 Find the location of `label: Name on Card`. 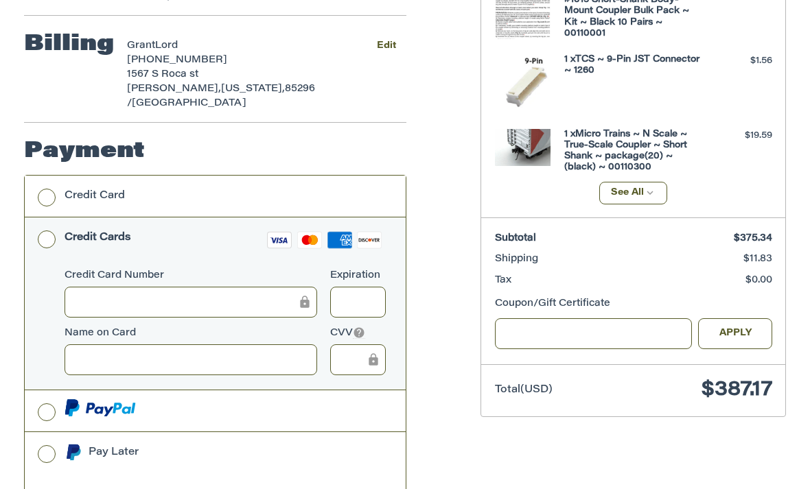

label: Name on Card is located at coordinates (191, 334).